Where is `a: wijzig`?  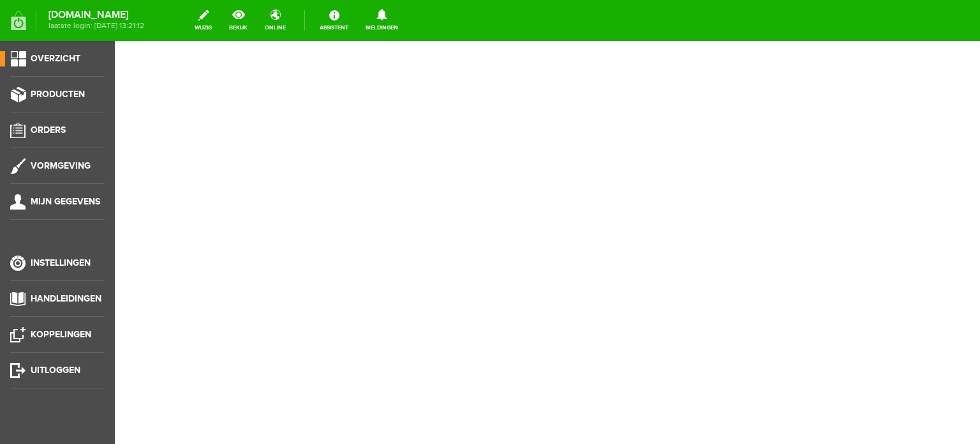 a: wijzig is located at coordinates (203, 20).